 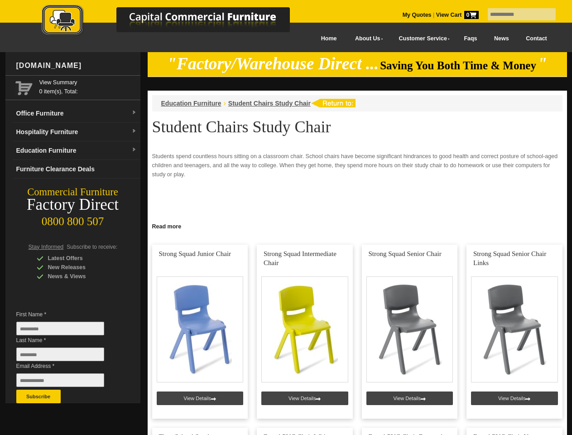 What do you see at coordinates (77, 132) in the screenshot?
I see `a: Hospitality Furnituredropdown` at bounding box center [77, 132].